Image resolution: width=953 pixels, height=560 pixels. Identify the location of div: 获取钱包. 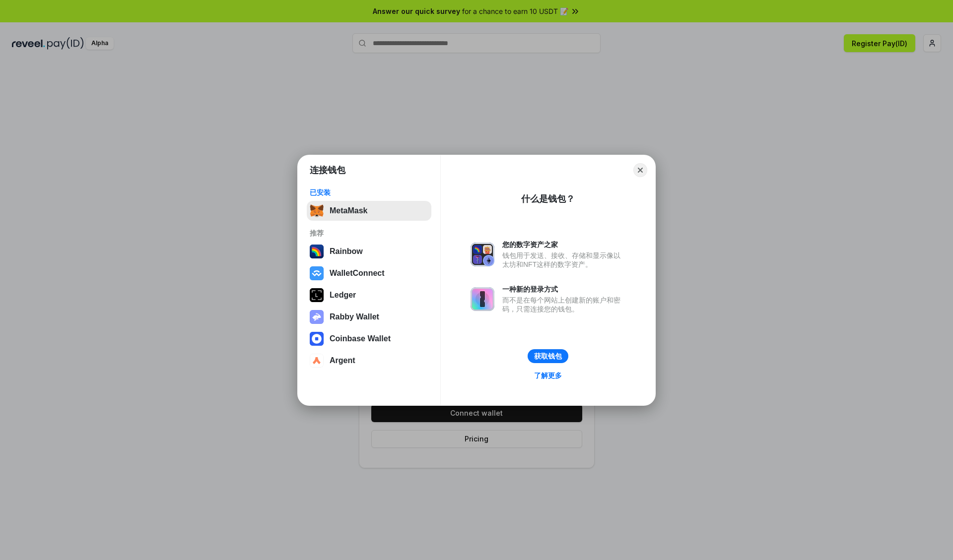
(548, 357).